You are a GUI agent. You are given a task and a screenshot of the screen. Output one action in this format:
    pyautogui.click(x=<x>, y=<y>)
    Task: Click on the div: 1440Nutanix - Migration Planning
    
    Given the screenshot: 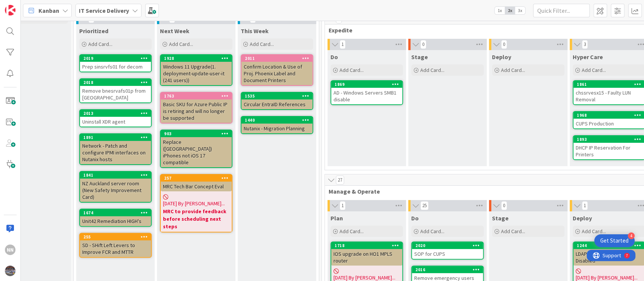 What is the action you would take?
    pyautogui.click(x=277, y=125)
    